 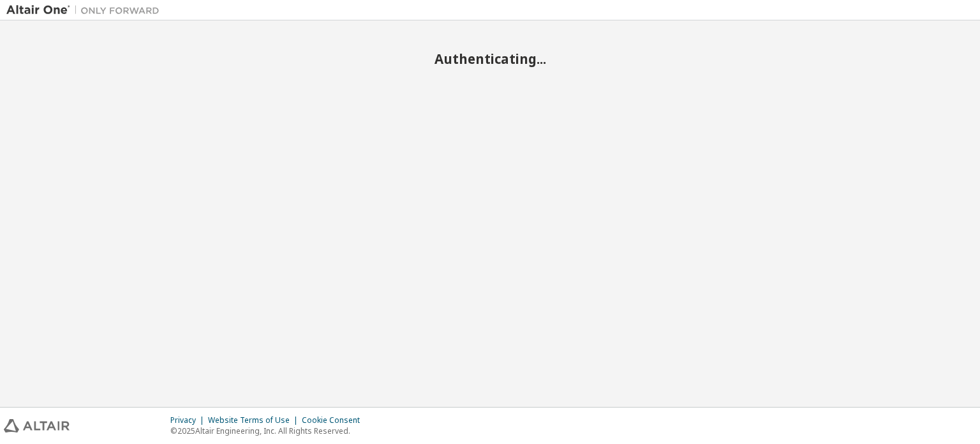 I want to click on img: altair_logo.svg, so click(x=37, y=425).